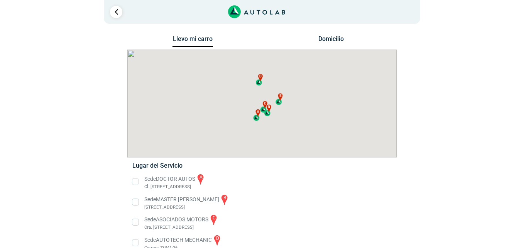  What do you see at coordinates (265, 103) in the screenshot?
I see `span: c` at bounding box center [265, 103].